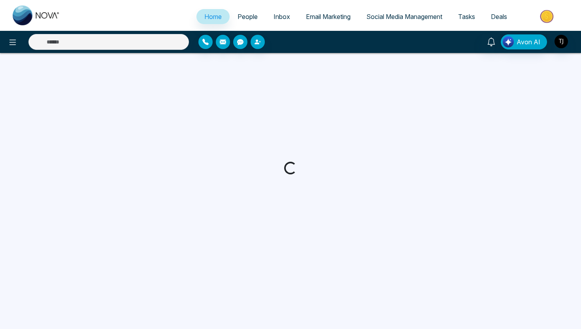 The width and height of the screenshot is (581, 329). I want to click on span: Deals, so click(499, 17).